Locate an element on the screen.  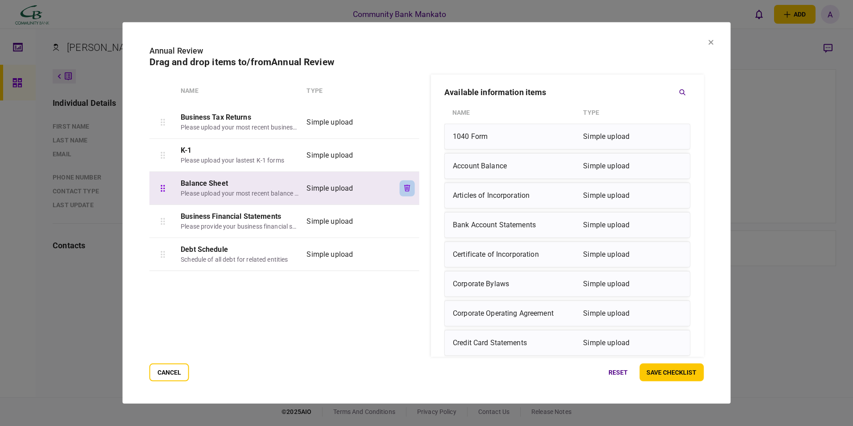
h2: Drag and drop items to/from Annual Review is located at coordinates (427, 62).